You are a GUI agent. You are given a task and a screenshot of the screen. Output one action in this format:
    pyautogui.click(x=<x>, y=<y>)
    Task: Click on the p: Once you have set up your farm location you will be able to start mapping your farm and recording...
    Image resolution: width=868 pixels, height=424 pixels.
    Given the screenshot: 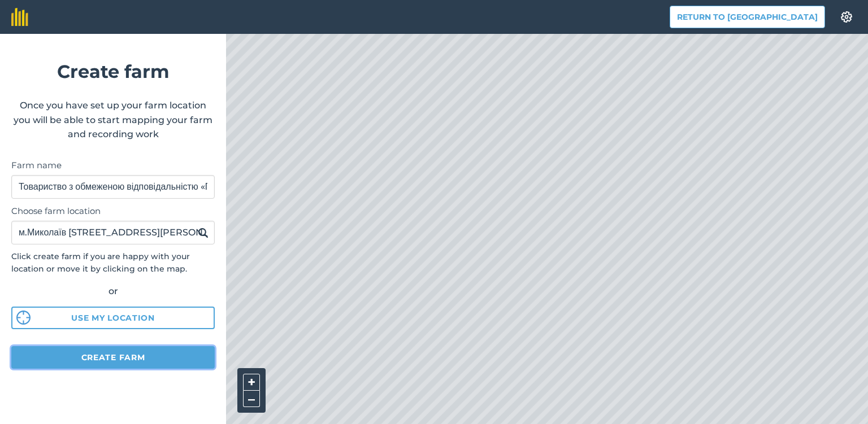 What is the action you would take?
    pyautogui.click(x=113, y=120)
    